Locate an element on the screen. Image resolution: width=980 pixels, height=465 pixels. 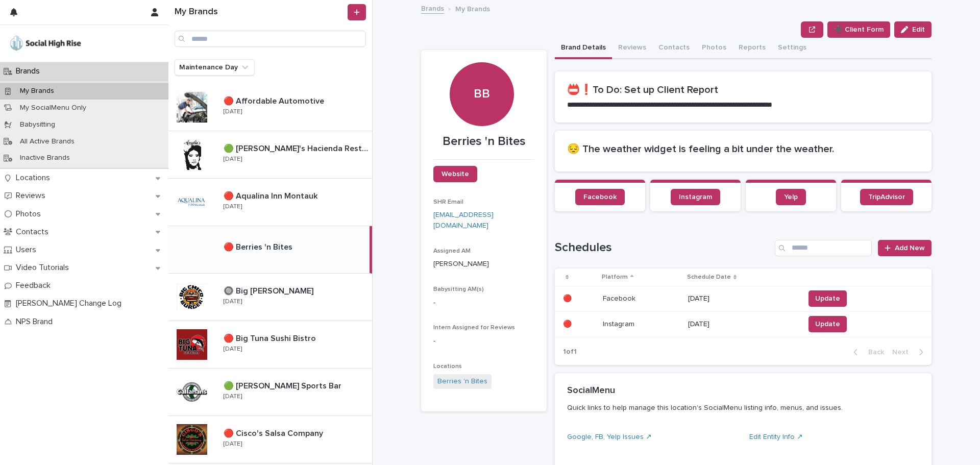
span: ➕ Client Form is located at coordinates (859, 30).